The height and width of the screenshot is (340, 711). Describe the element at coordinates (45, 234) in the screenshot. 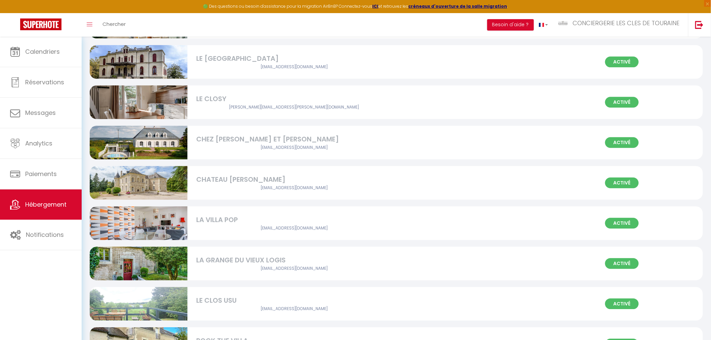

I see `span: Notifications` at that location.